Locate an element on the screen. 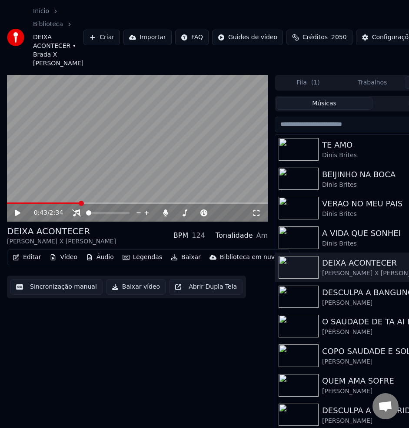  button: Guides de vídeo is located at coordinates (247, 37).